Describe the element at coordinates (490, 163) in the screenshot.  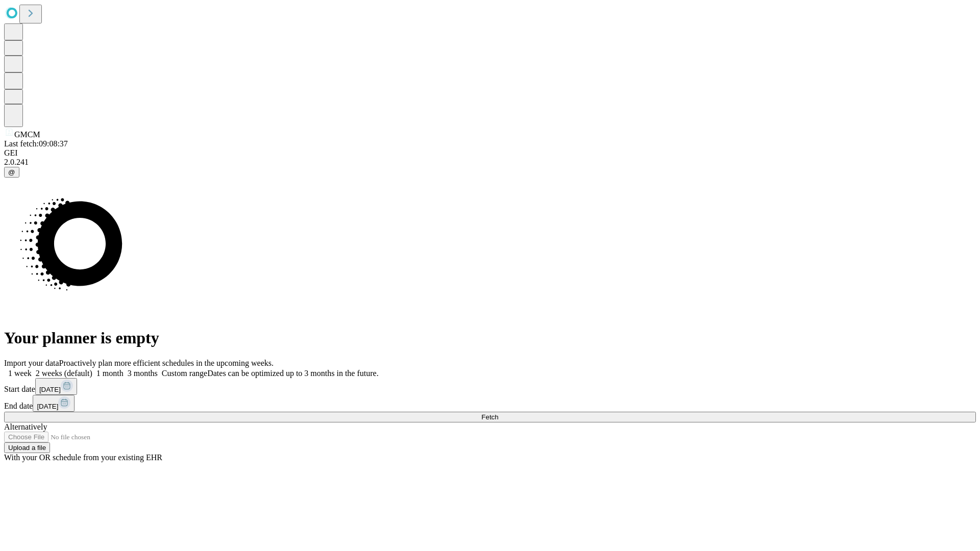
I see `div: 2.0.241` at that location.